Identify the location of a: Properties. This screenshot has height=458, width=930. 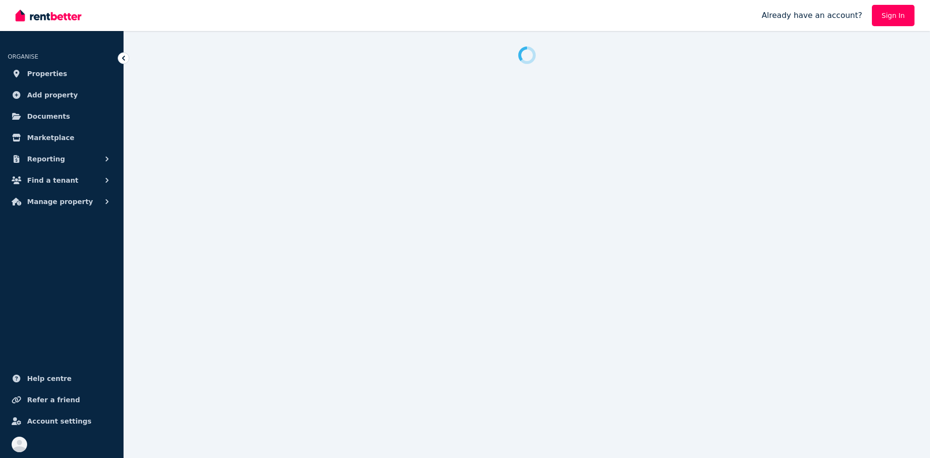
(61, 74).